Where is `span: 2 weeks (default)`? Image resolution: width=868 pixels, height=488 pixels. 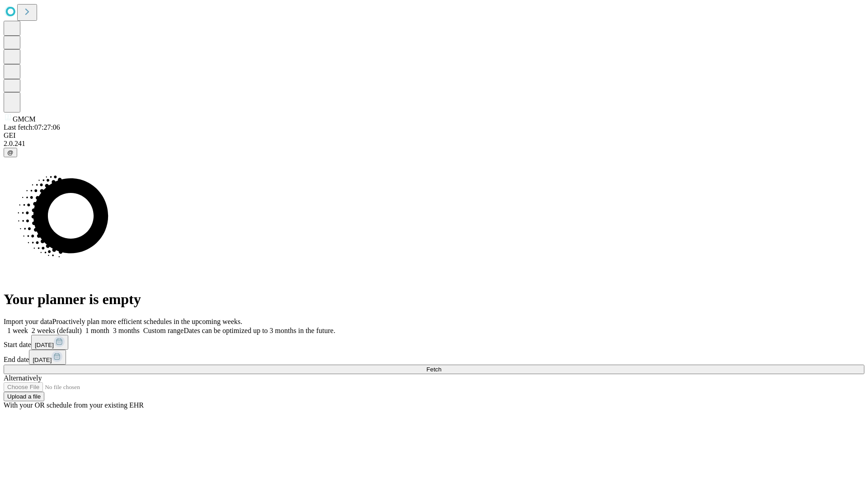 span: 2 weeks (default) is located at coordinates (56, 331).